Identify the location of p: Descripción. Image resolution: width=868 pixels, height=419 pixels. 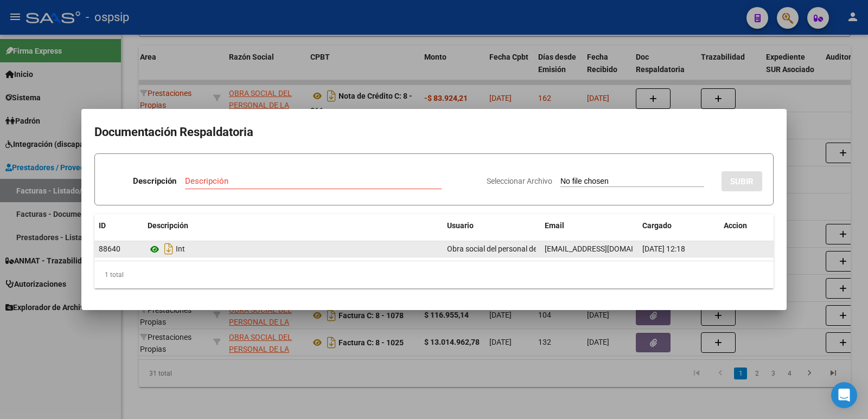
(155, 181).